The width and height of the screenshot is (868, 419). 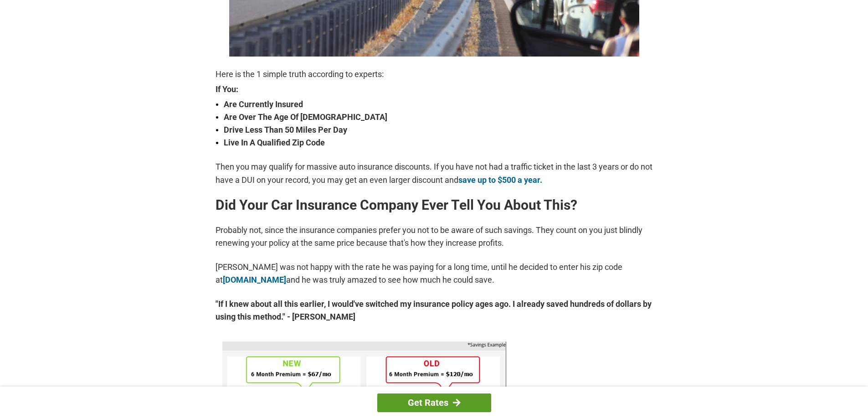 What do you see at coordinates (434, 173) in the screenshot?
I see `p: Then you may qualify for massive auto insurance discounts. If you have not had a traffic ticket i...` at bounding box center [434, 173].